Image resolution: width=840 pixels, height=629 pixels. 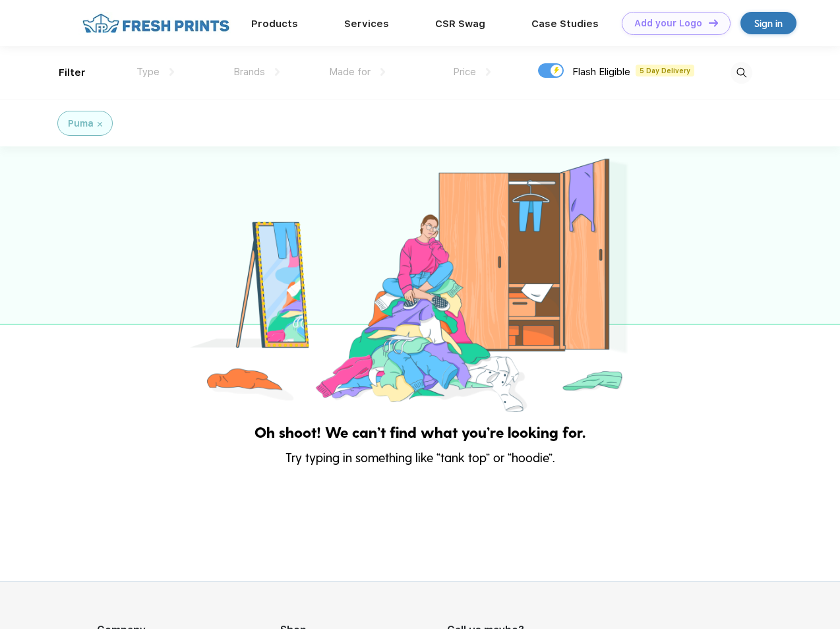 What do you see at coordinates (367, 24) in the screenshot?
I see `a: Services` at bounding box center [367, 24].